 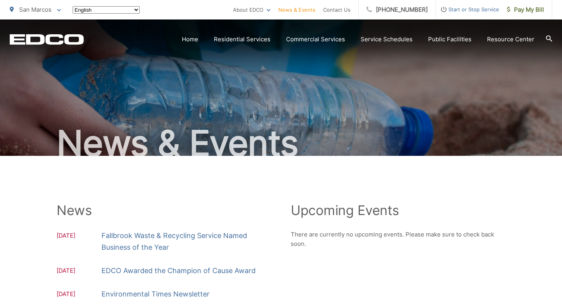 What do you see at coordinates (164, 211) in the screenshot?
I see `h2: News` at bounding box center [164, 211].